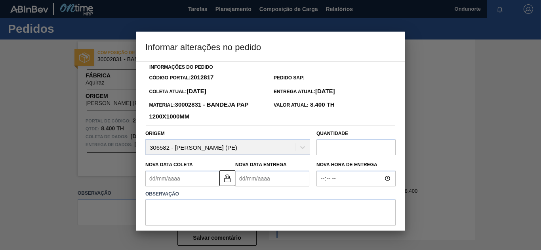  What do you see at coordinates (169, 165) in the screenshot?
I see `font: Nova Data Coleta` at bounding box center [169, 165].